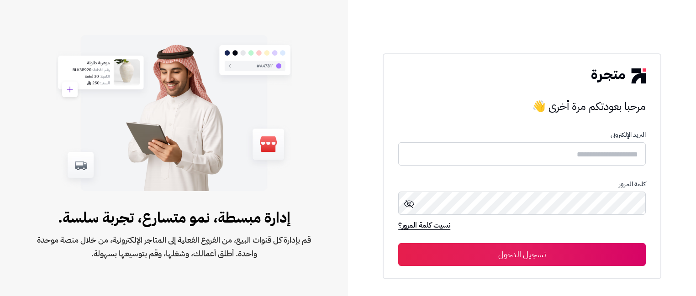  Describe the element at coordinates (618, 76) in the screenshot. I see `img: logo-2.png` at that location.